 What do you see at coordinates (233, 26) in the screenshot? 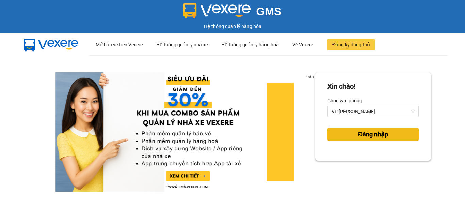
I see `div: Hệ thống quản lý hàng hóa` at bounding box center [233, 26].